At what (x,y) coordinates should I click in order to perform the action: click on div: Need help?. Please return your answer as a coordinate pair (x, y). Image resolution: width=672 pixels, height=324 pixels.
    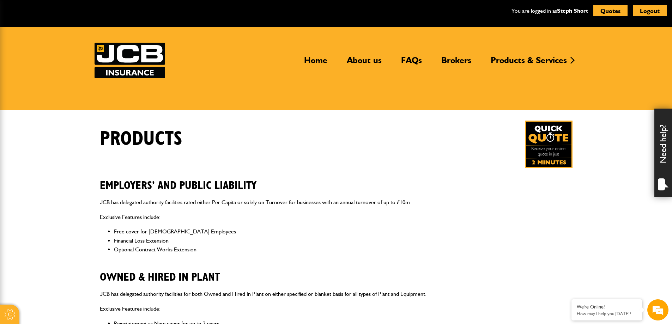
    Looking at the image, I should click on (663, 153).